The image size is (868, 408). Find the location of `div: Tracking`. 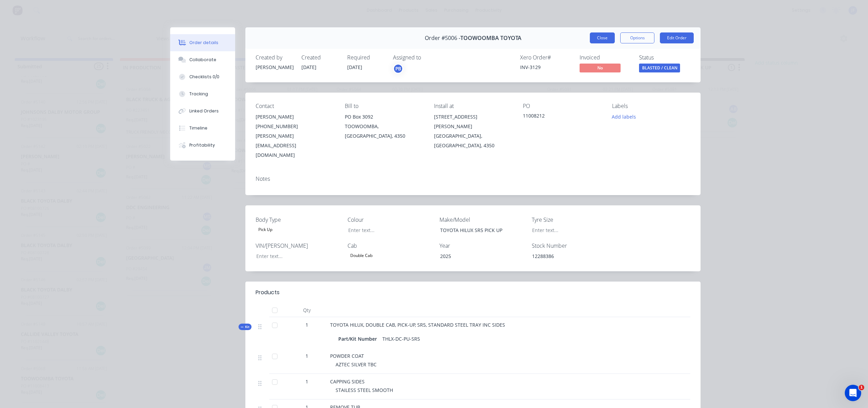

div: Tracking is located at coordinates (199, 94).